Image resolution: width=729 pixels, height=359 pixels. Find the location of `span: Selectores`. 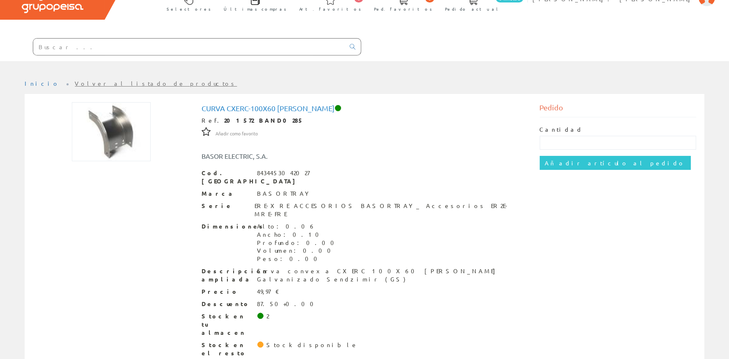

span: Selectores is located at coordinates (189, 9).